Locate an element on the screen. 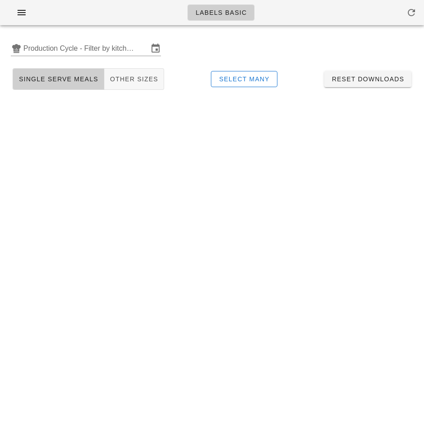 This screenshot has height=424, width=424. span: Other Sizes is located at coordinates (134, 79).